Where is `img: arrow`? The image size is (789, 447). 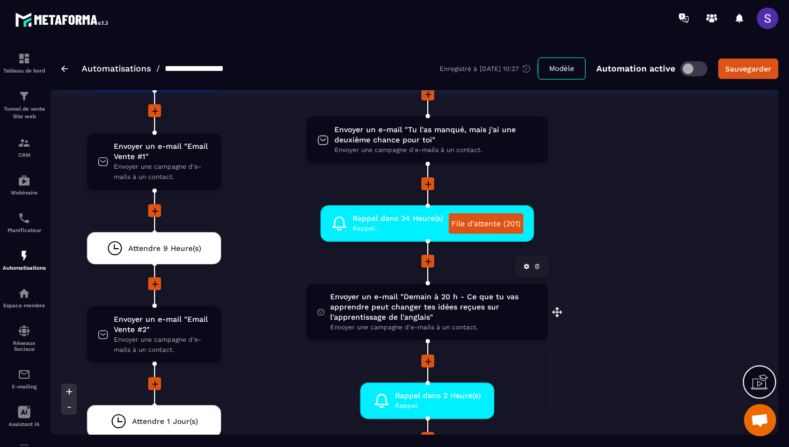 img: arrow is located at coordinates (64, 69).